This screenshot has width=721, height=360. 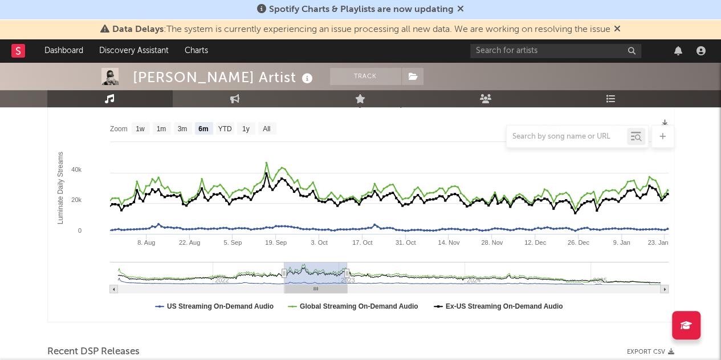 I want to click on text: 0, so click(x=79, y=230).